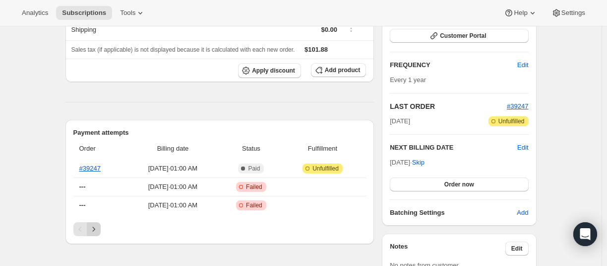 The width and height of the screenshot is (607, 266). What do you see at coordinates (338, 70) in the screenshot?
I see `button: Add product` at bounding box center [338, 70].